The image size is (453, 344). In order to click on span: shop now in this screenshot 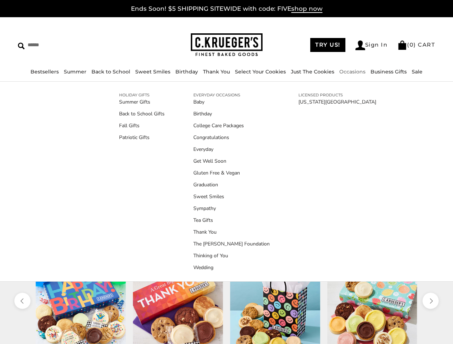, I will do `click(307, 9)`.